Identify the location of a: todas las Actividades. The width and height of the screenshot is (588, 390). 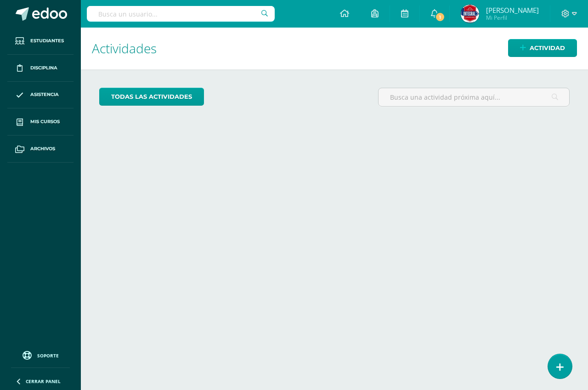
(151, 96).